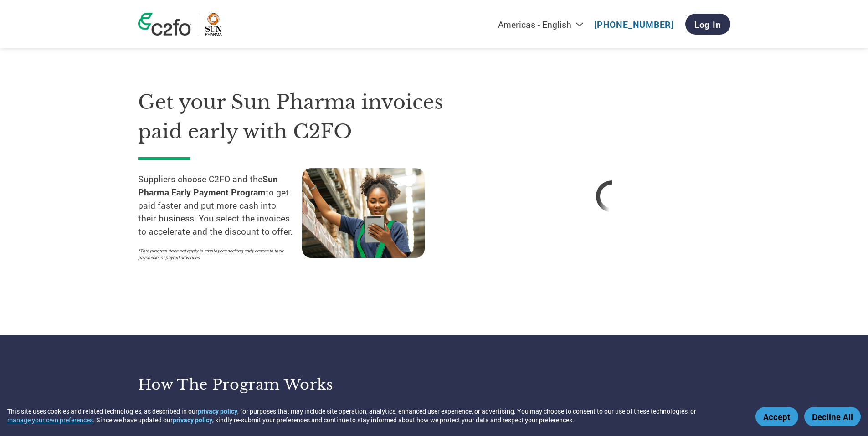 This screenshot has height=436, width=868. What do you see at coordinates (777, 417) in the screenshot?
I see `button: Accept` at bounding box center [777, 417].